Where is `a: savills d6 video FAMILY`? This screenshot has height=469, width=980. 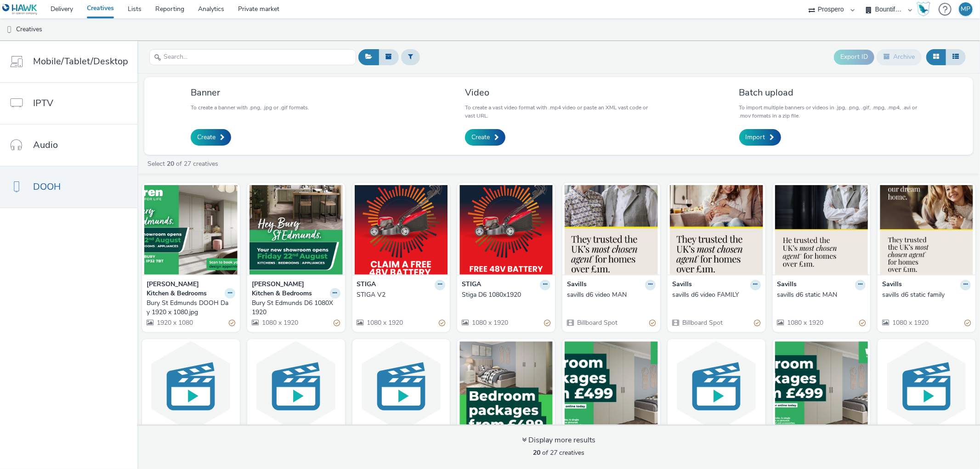
a: savills d6 video FAMILY is located at coordinates (716, 295).